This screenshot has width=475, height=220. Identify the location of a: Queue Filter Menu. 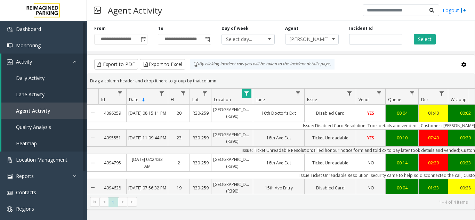
(412, 93).